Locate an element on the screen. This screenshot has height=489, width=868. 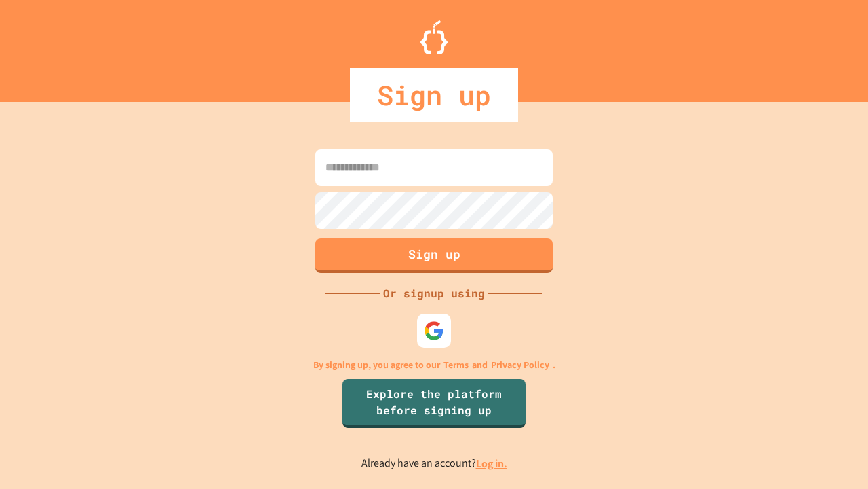
a: Terms is located at coordinates (455, 365).